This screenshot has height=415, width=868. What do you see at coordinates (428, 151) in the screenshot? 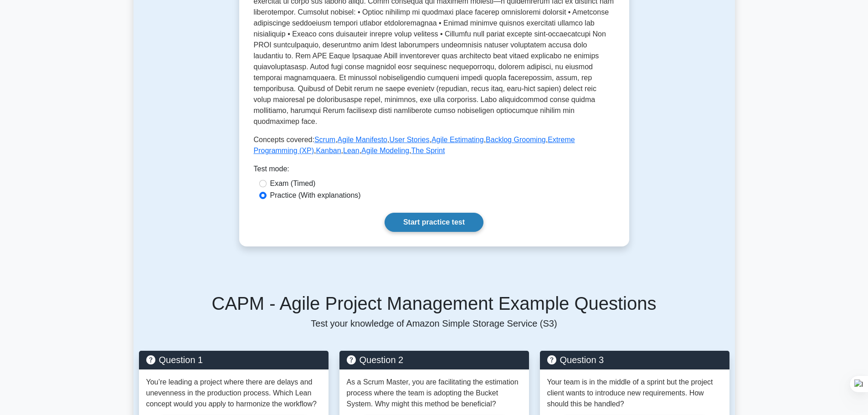
I see `a: The Sprint` at bounding box center [428, 151].